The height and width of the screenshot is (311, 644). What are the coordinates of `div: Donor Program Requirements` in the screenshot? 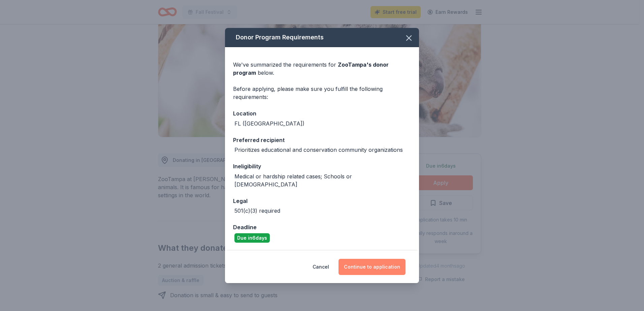 It's located at (322, 37).